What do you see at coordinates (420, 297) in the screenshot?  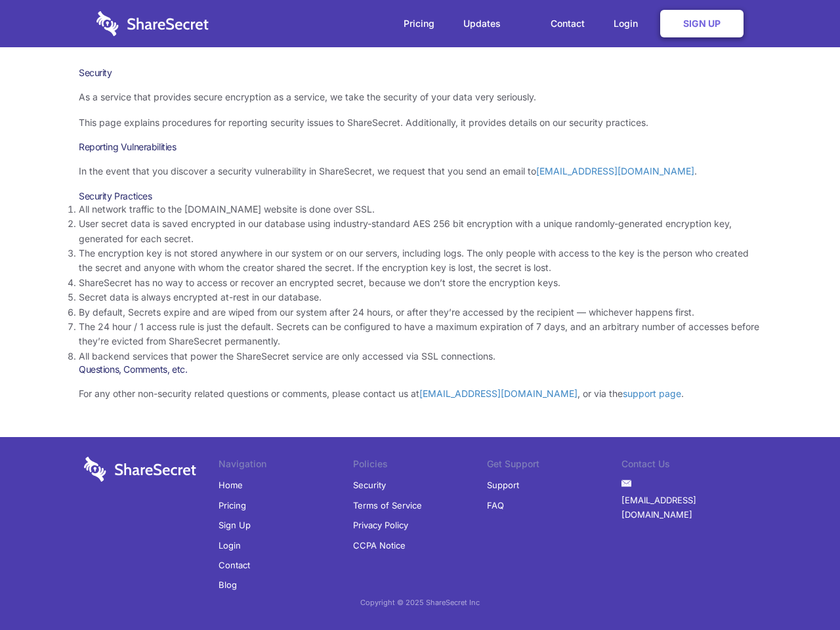 I see `li: Secret data is always encrypted at-rest in our database.` at bounding box center [420, 297].